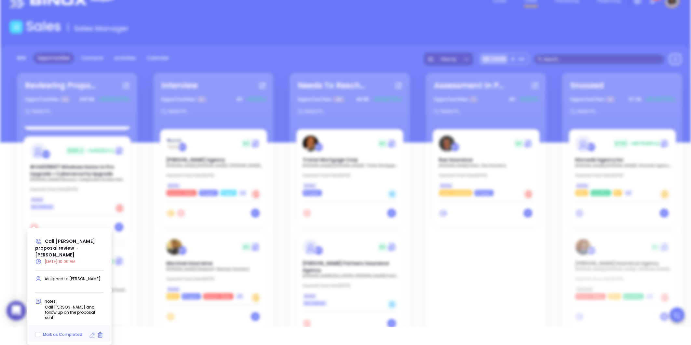 Image resolution: width=691 pixels, height=345 pixels. I want to click on span: Mark as Completed, so click(63, 334).